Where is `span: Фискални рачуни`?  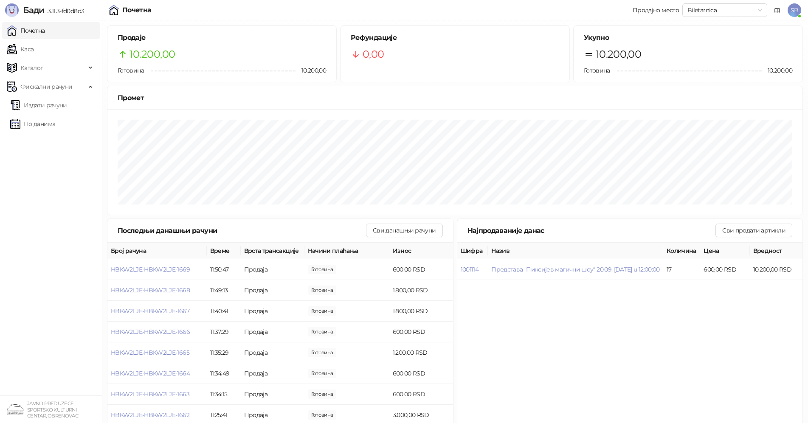 span: Фискални рачуни is located at coordinates (46, 87).